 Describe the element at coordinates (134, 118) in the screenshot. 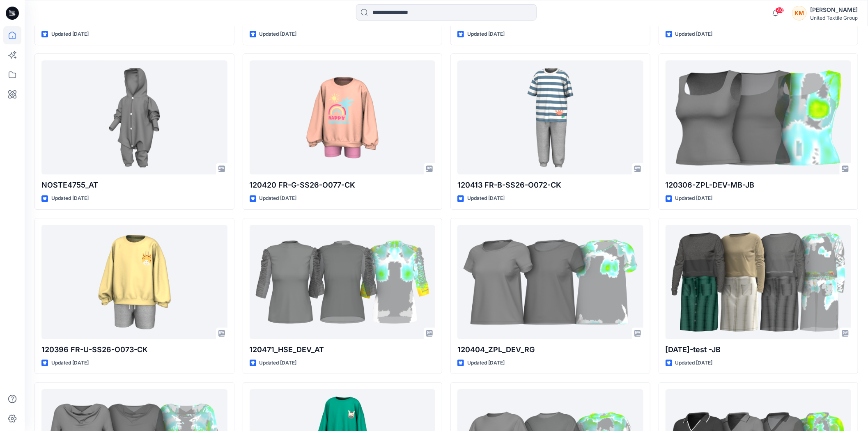

I see `a: NOSTE4755_AT` at that location.